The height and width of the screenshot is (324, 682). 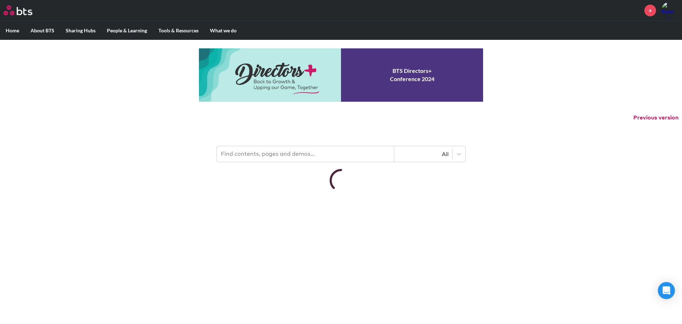 What do you see at coordinates (25, 10) in the screenshot?
I see `a: Go home` at bounding box center [25, 10].